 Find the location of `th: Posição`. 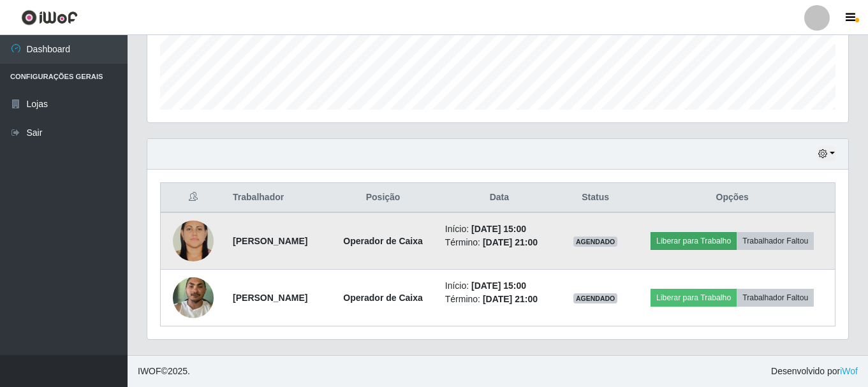

th: Posição is located at coordinates (383, 198).